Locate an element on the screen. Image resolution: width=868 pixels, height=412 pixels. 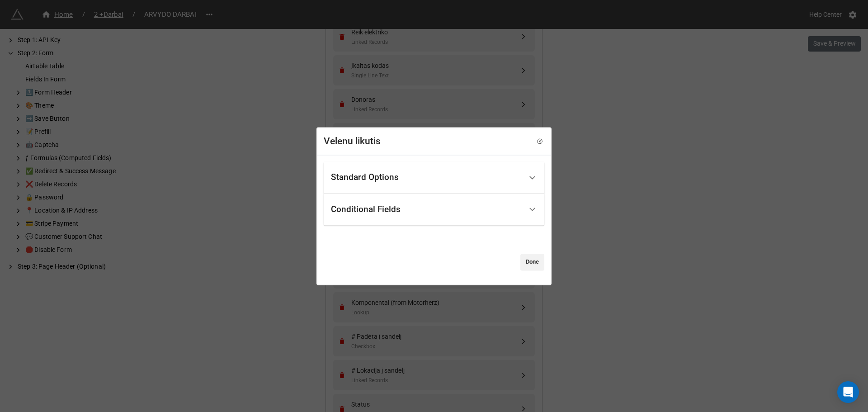
div: Velenu likutis is located at coordinates (352, 142).